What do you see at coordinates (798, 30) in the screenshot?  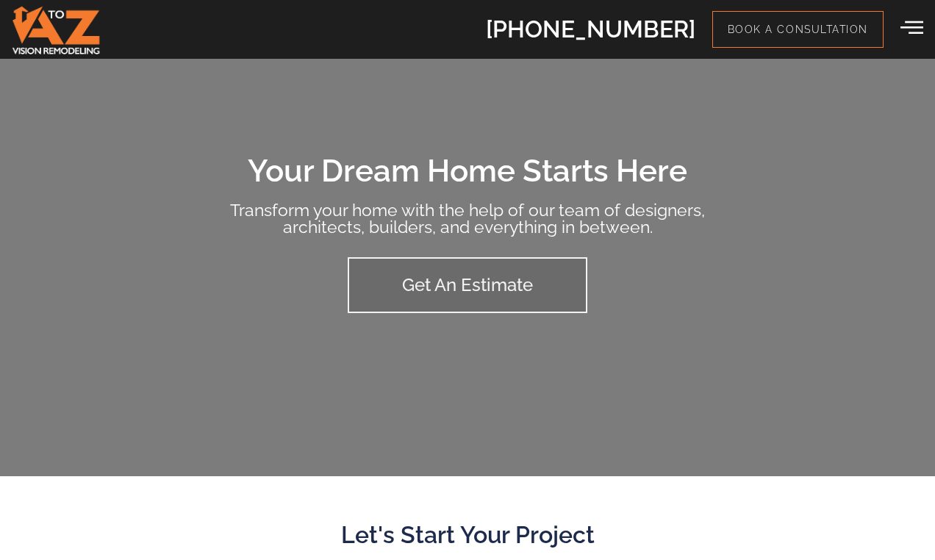 I see `span: Book a Consultation` at bounding box center [798, 30].